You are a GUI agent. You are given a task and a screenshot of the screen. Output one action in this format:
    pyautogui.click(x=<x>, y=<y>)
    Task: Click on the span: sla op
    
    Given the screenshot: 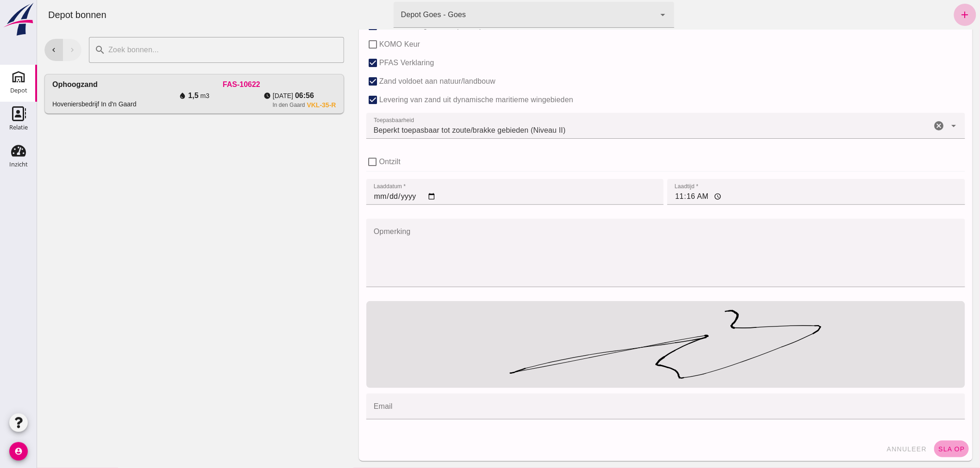 What is the action you would take?
    pyautogui.click(x=914, y=449)
    